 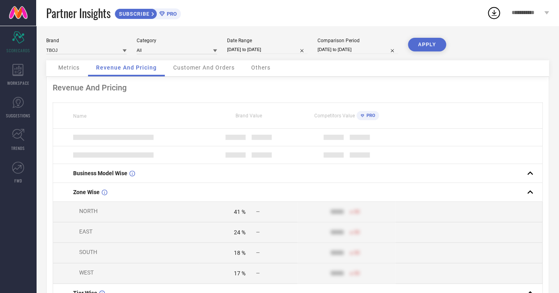 I want to click on span: SCORECARDS, so click(x=18, y=50).